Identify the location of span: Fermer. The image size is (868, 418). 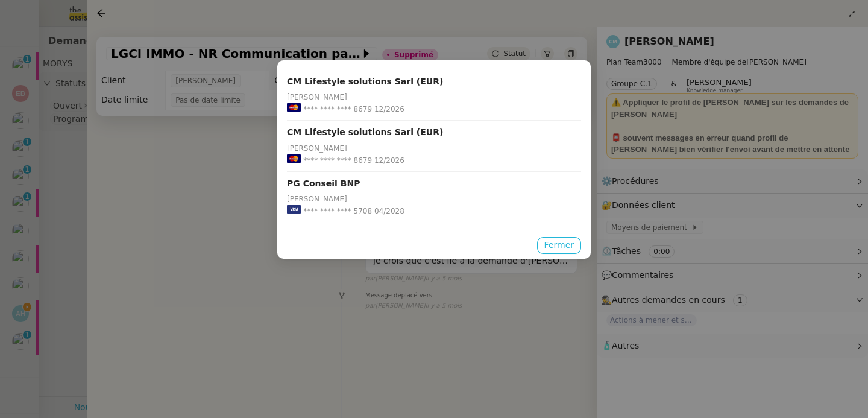
(559, 245).